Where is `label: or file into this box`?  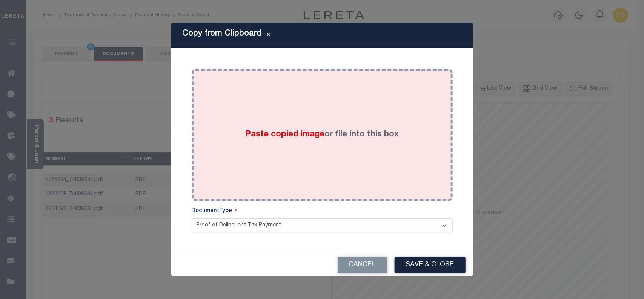
label: or file into this box is located at coordinates (322, 135).